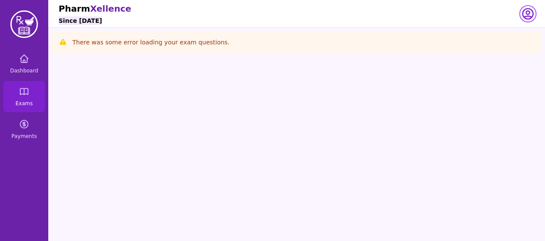 This screenshot has height=241, width=545. What do you see at coordinates (24, 71) in the screenshot?
I see `span: Dashboard` at bounding box center [24, 71].